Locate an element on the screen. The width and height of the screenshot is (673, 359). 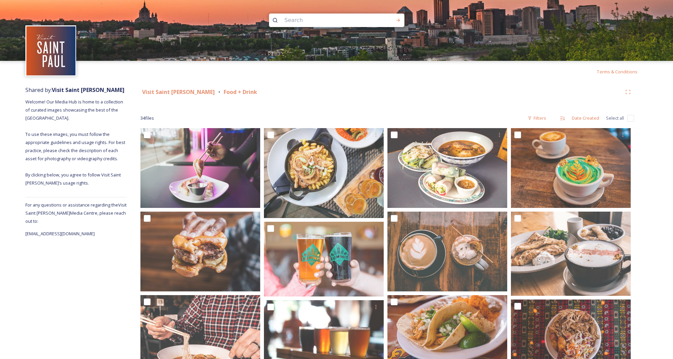
img: Visit%20Saint%20Paul%20Updated%20Profile%20Image.jpg is located at coordinates (51, 51).